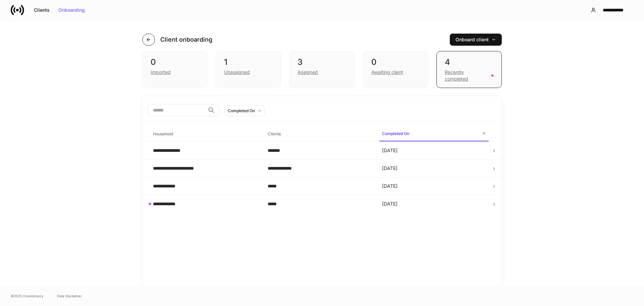 This screenshot has width=644, height=306. What do you see at coordinates (249, 62) in the screenshot?
I see `div: 1` at bounding box center [249, 62].